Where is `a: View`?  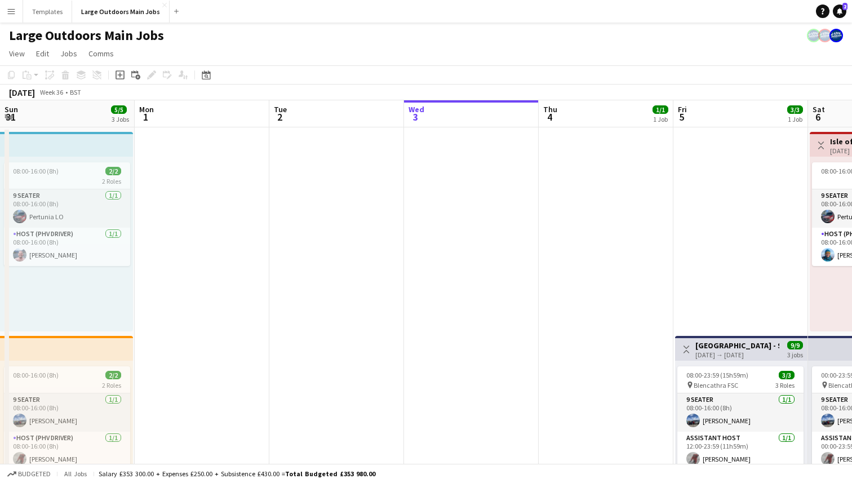 a: View is located at coordinates (17, 54).